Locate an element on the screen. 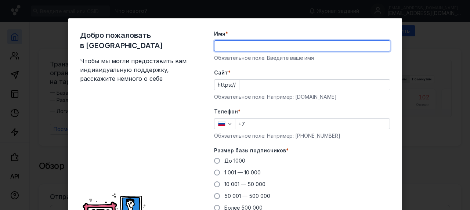 The height and width of the screenshot is (210, 470). span: Чтобы мы могли предоставить вам индивидуальную поддержку, расскажите немного о себе is located at coordinates (135, 70).